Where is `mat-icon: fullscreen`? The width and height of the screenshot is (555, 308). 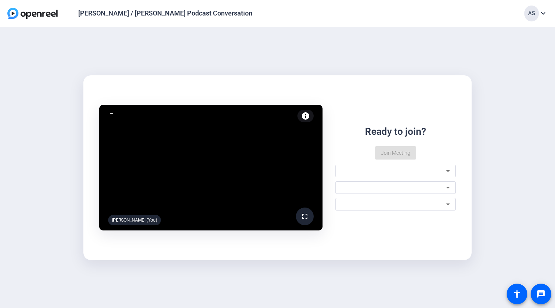 mat-icon: fullscreen is located at coordinates (305, 216).